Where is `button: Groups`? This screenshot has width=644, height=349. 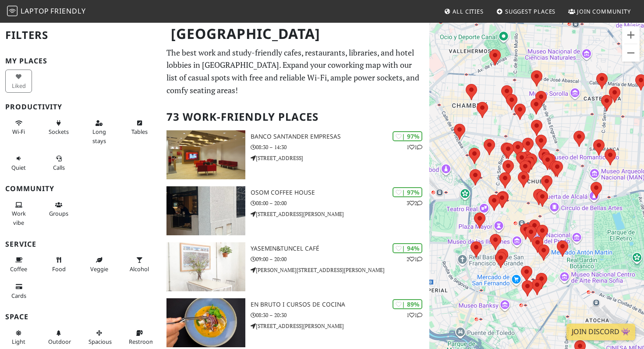 button: Groups is located at coordinates (59, 209).